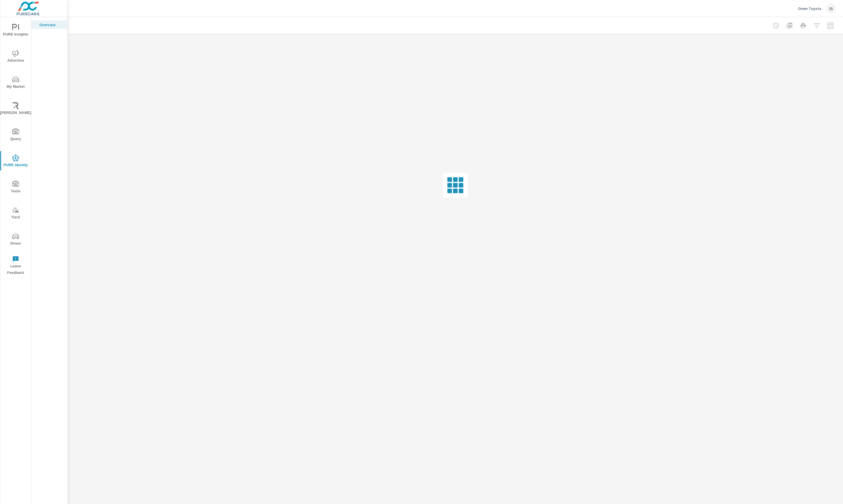  Describe the element at coordinates (16, 136) in the screenshot. I see `span: Query` at that location.